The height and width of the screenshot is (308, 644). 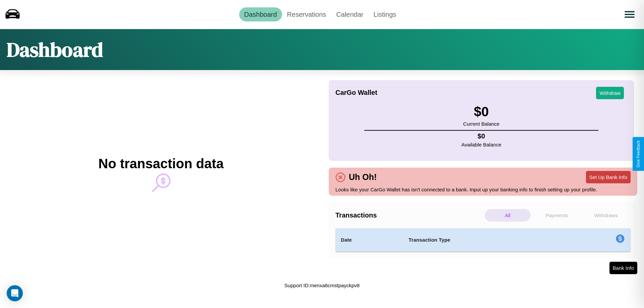 What do you see at coordinates (483, 240) in the screenshot?
I see `table: simple table` at bounding box center [483, 240].